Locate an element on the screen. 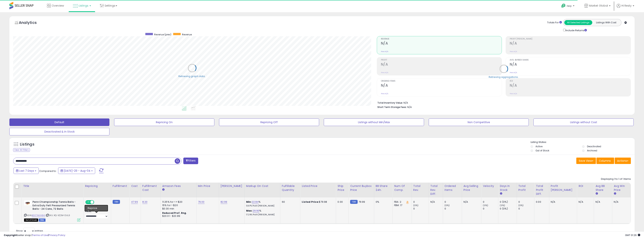 This screenshot has width=644, height=239. h5: Analytics is located at coordinates (31, 23).